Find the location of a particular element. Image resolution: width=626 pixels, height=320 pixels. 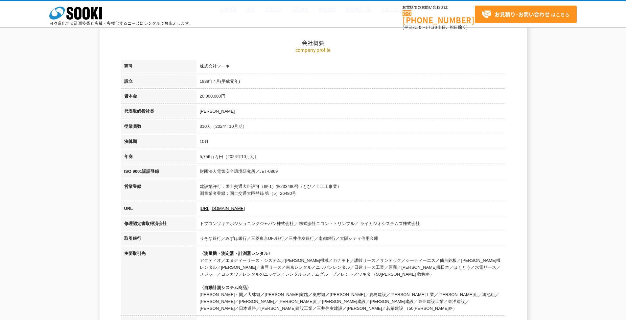

td: 310人（2024年10月期） is located at coordinates (351, 128).